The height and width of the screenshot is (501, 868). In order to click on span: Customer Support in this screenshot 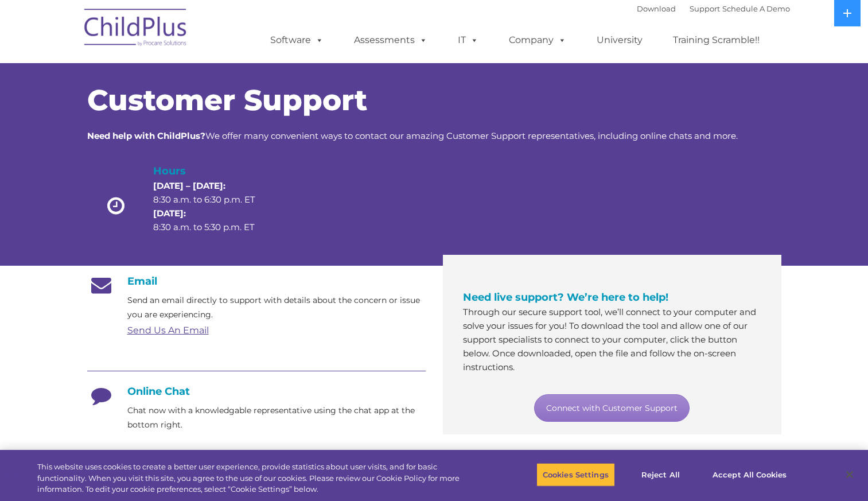, I will do `click(227, 100)`.